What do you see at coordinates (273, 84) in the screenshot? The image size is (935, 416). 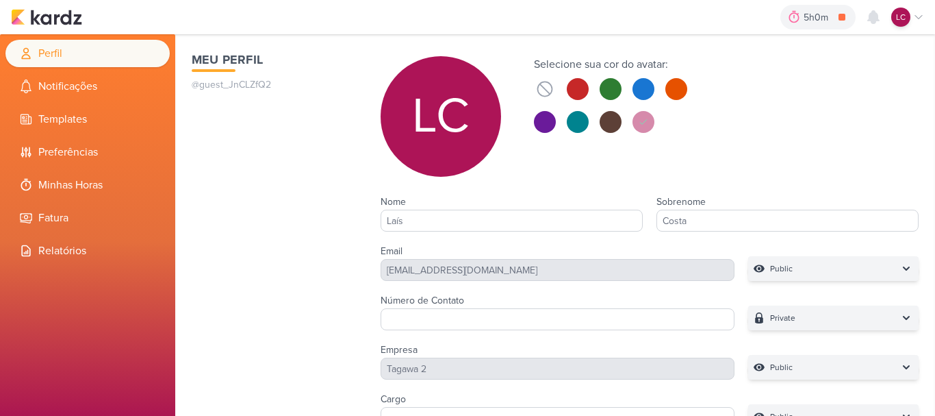 I see `p: @guest_JnCLZfQ2` at bounding box center [273, 84].